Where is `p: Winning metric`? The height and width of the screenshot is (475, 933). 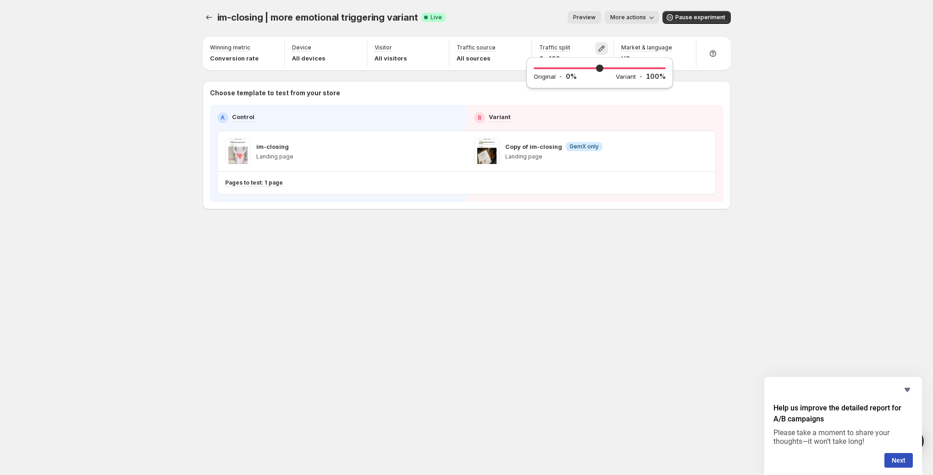 p: Winning metric is located at coordinates (230, 48).